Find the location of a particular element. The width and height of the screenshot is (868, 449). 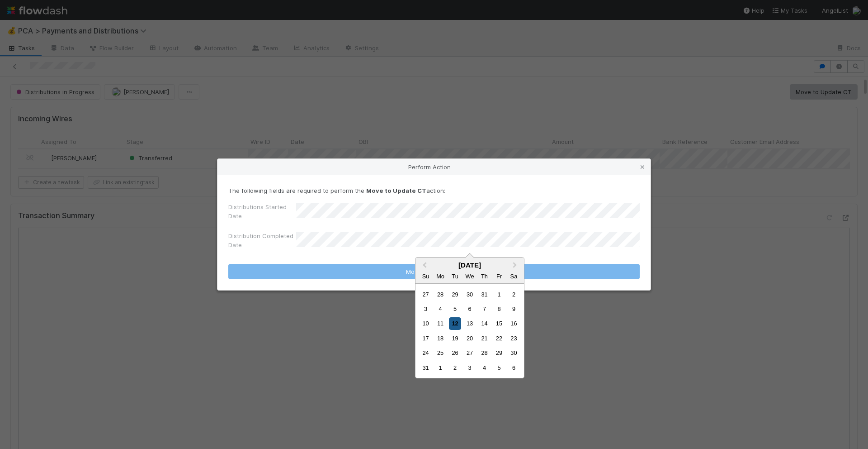

div: Choose Friday, August 29th, 2025 is located at coordinates (499, 352).